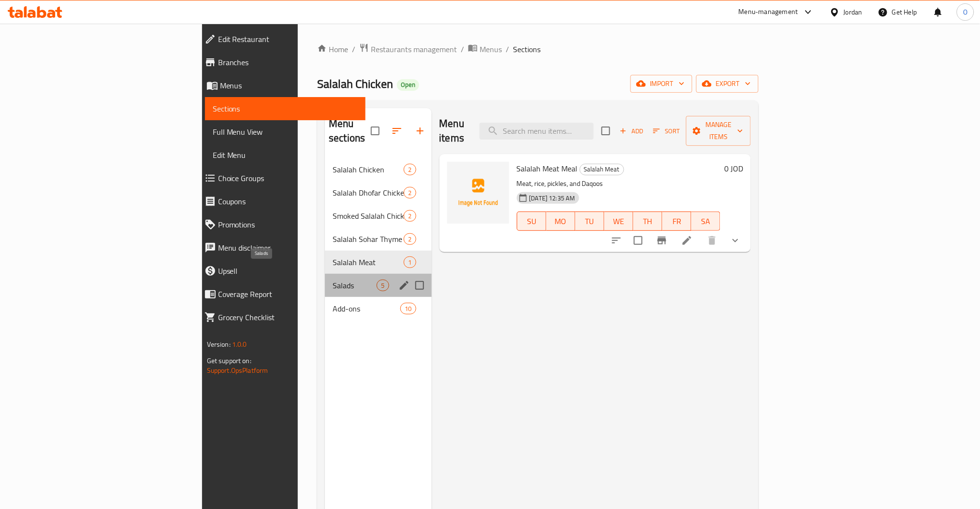 This screenshot has height=509, width=980. What do you see at coordinates (666, 130) in the screenshot?
I see `button: Sort` at bounding box center [666, 130].